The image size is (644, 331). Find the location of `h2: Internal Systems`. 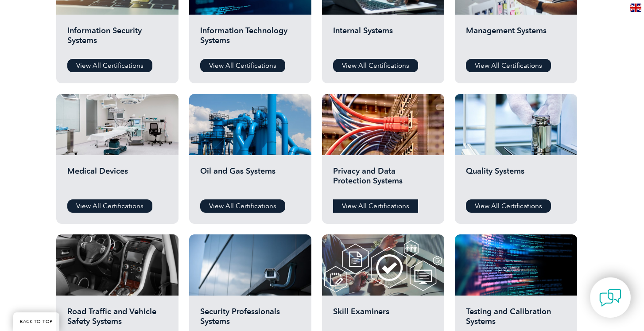

h2: Internal Systems is located at coordinates (383, 39).